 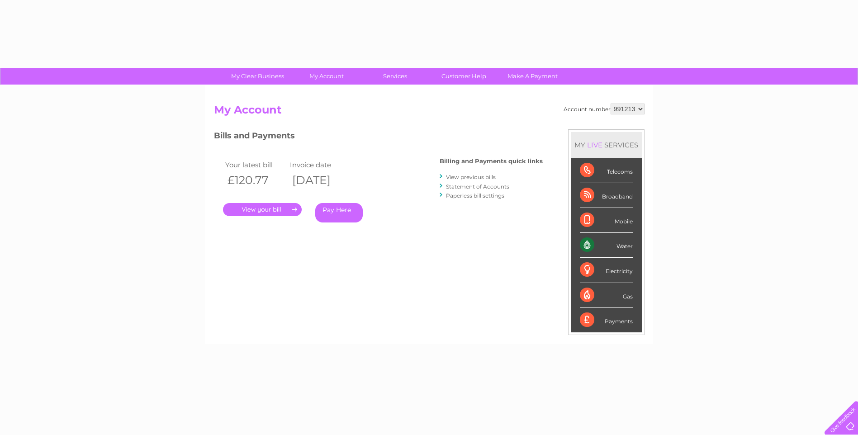 What do you see at coordinates (595, 145) in the screenshot?
I see `div: LIVE` at bounding box center [595, 145].